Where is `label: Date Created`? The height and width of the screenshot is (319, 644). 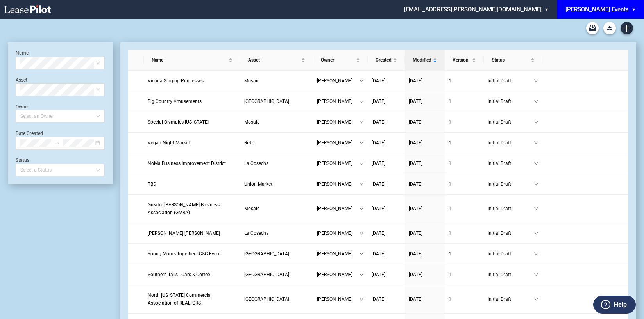
label: Date Created is located at coordinates (30, 133).